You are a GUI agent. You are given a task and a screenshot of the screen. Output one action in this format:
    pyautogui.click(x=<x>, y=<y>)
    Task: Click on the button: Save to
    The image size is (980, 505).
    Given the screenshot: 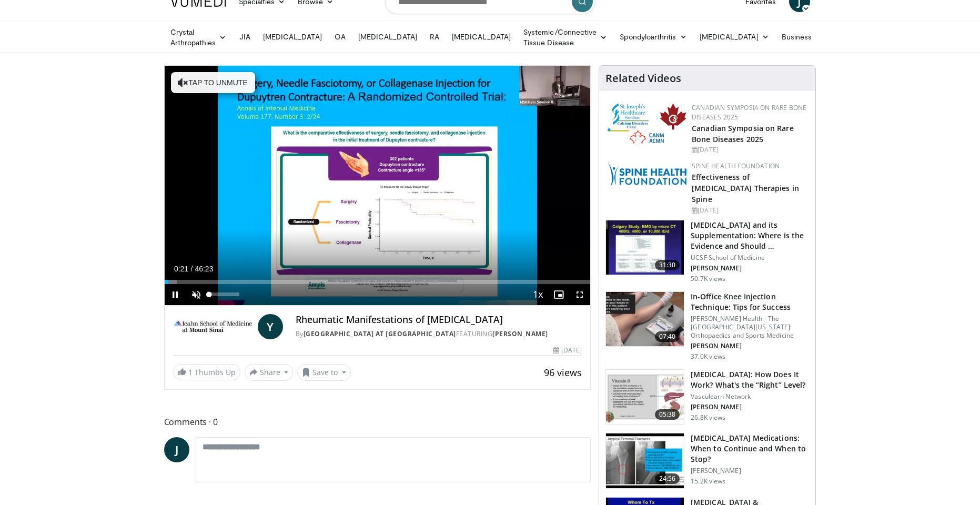 What is the action you would take?
    pyautogui.click(x=324, y=373)
    